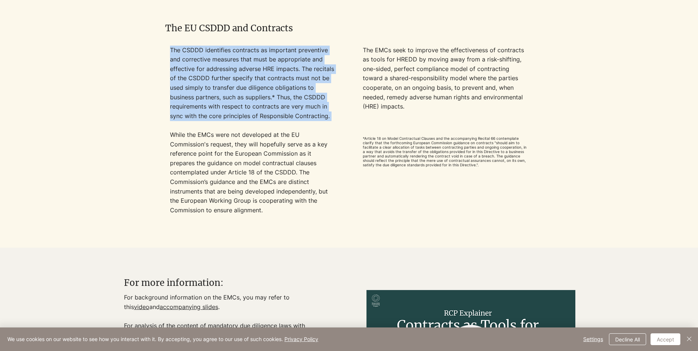 This screenshot has height=351, width=698. Describe the element at coordinates (174, 283) in the screenshot. I see `span: For more information:` at that location.